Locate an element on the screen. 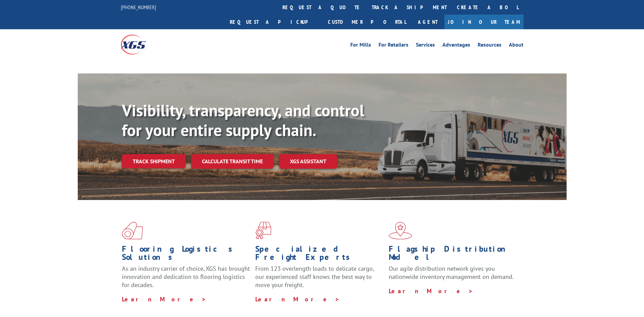  span: Our agile distribution network gives you nationwide inventory management on demand. is located at coordinates (451, 272).